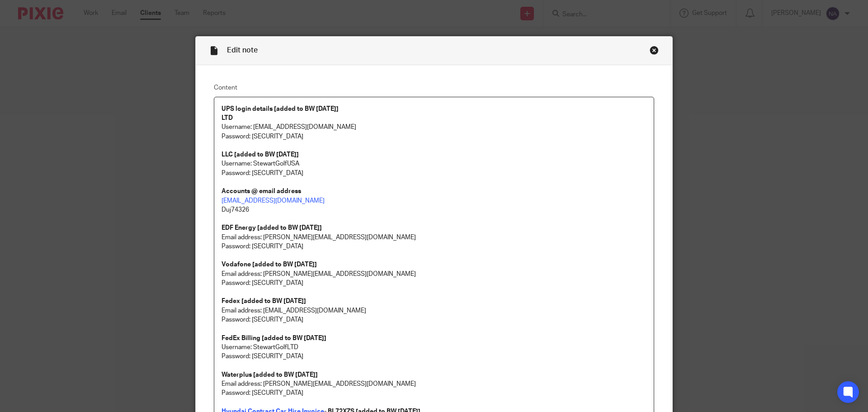 The image size is (868, 412). What do you see at coordinates (434, 164) in the screenshot?
I see `p: Username: StewartGolfUSA` at bounding box center [434, 164].